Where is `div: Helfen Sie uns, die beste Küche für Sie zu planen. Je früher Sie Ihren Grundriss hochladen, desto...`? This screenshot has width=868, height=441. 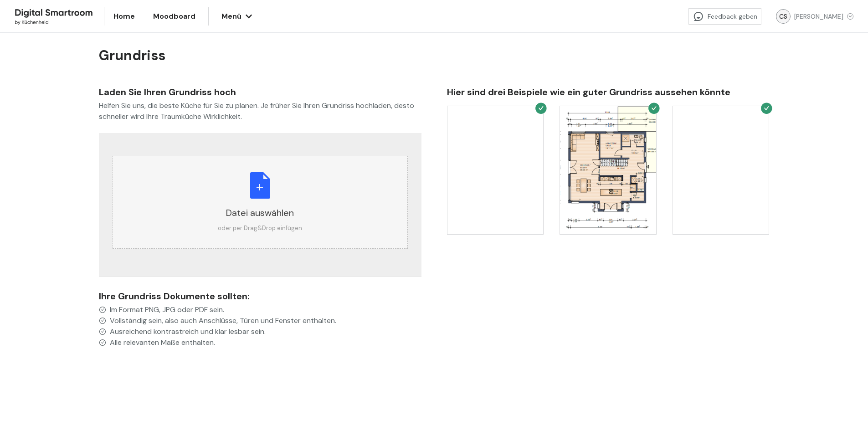
div: Helfen Sie uns, die beste Küche für Sie zu planen. Je früher Sie Ihren Grundriss hochladen, desto... is located at coordinates (260, 111).